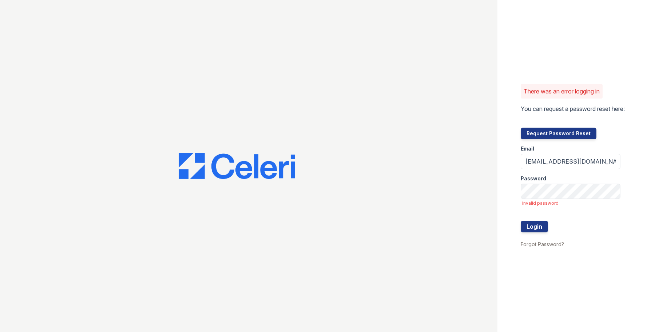  Describe the element at coordinates (542, 244) in the screenshot. I see `a: Forgot Password?` at that location.